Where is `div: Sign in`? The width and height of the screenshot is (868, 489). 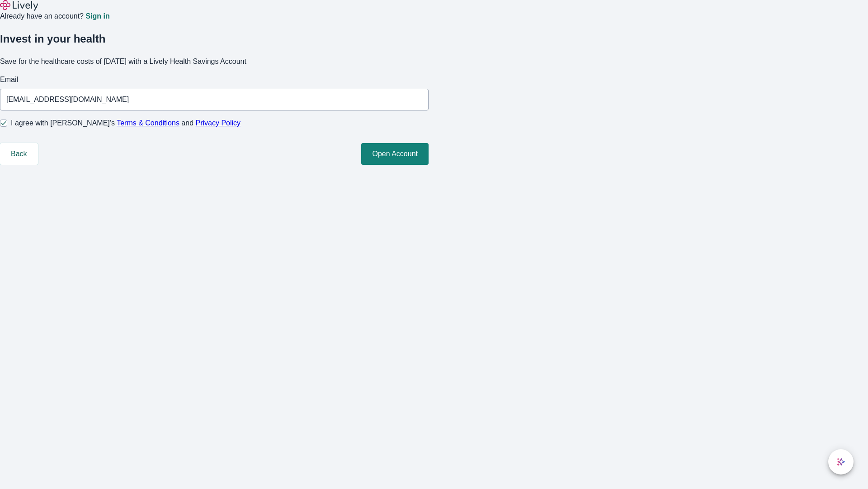 div: Sign in is located at coordinates (98, 17).